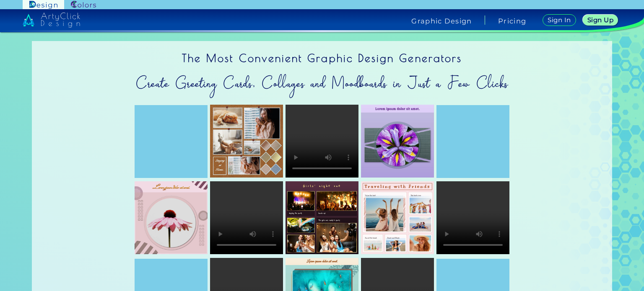 This screenshot has width=644, height=291. I want to click on h5: Sign Up, so click(600, 20).